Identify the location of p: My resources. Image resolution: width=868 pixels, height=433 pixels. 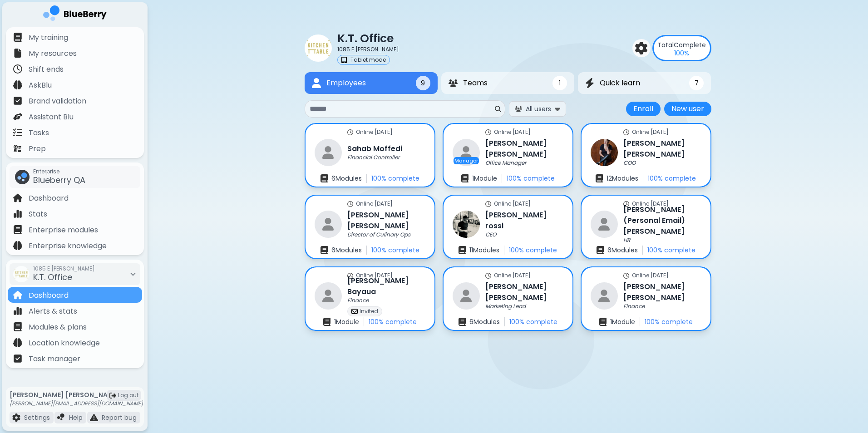
(53, 54).